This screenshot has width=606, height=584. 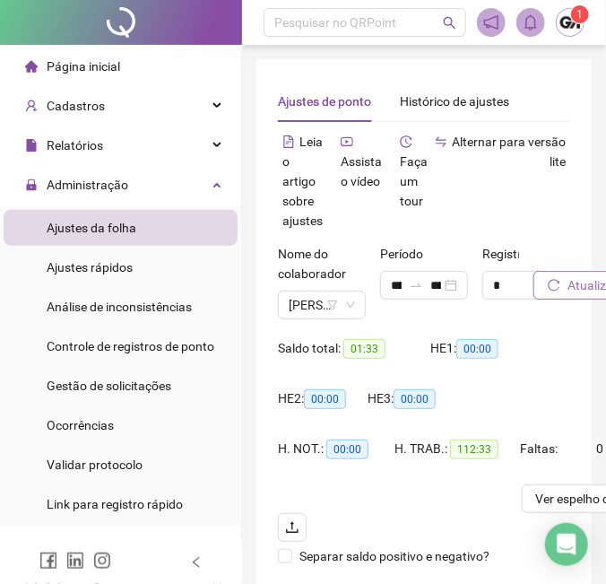 I want to click on span: Página inicial, so click(x=83, y=66).